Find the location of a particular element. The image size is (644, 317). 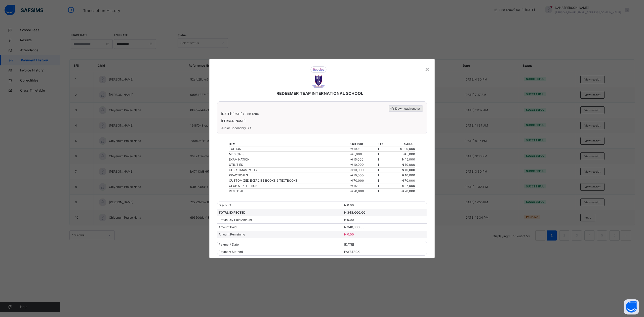

span: Download receipt is located at coordinates (407, 109).